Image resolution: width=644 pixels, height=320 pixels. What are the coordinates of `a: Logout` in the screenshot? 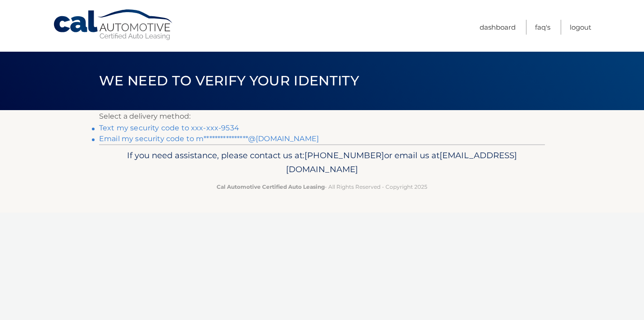 It's located at (580, 27).